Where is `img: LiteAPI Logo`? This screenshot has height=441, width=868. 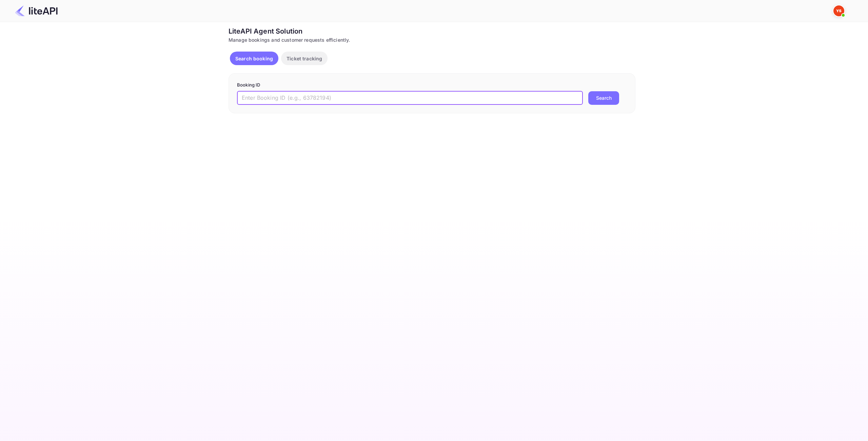
img: LiteAPI Logo is located at coordinates (36, 11).